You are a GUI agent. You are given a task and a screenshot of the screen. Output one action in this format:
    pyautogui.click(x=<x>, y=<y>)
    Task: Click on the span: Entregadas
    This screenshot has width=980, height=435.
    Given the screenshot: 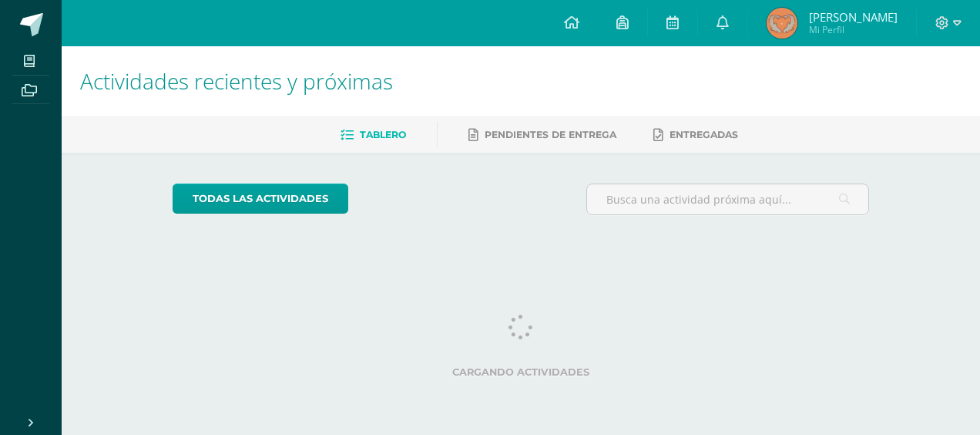 What is the action you would take?
    pyautogui.click(x=704, y=134)
    